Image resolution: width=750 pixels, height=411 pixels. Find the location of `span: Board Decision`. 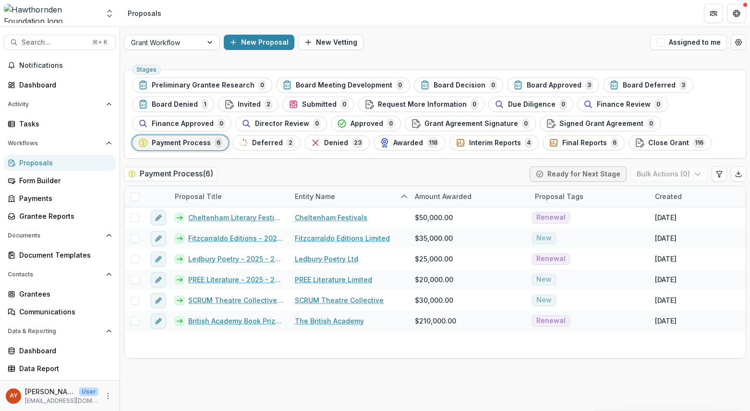

span: Board Decision is located at coordinates (460, 85).